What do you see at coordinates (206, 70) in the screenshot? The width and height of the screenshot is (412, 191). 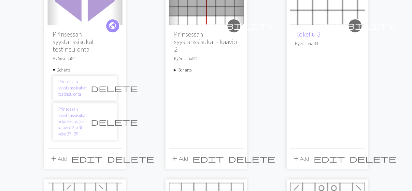 I see `summary: 3charts` at bounding box center [206, 70].